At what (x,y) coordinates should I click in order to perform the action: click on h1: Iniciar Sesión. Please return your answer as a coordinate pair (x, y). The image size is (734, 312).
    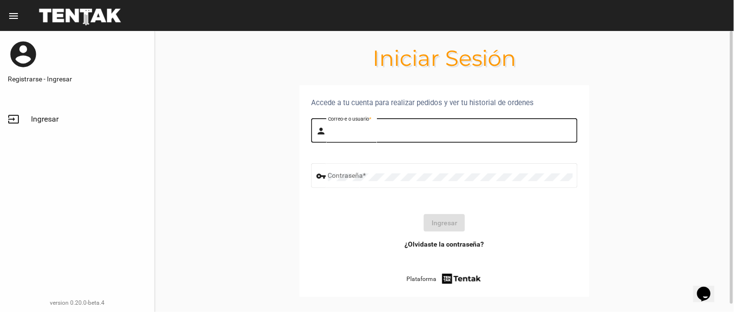
    Looking at the image, I should click on (444, 58).